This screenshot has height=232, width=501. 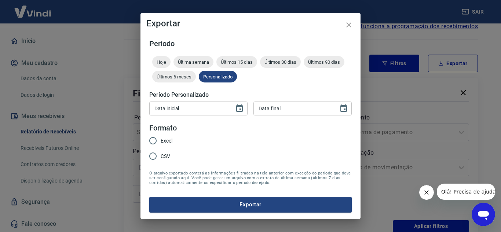 I want to click on h4: Exportar, so click(x=251, y=23).